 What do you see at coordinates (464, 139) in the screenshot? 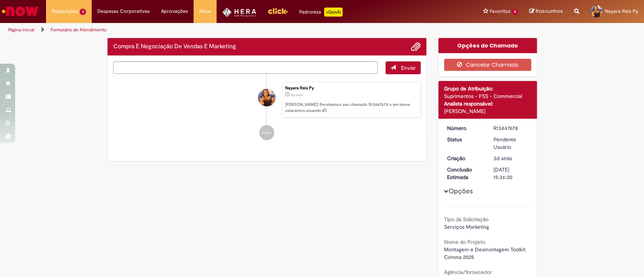
I see `dt: Status` at bounding box center [464, 139].